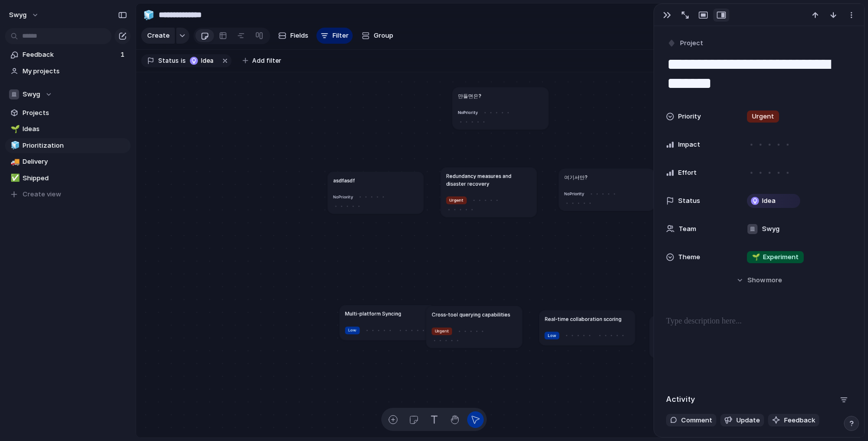  I want to click on span: Ideas, so click(75, 129).